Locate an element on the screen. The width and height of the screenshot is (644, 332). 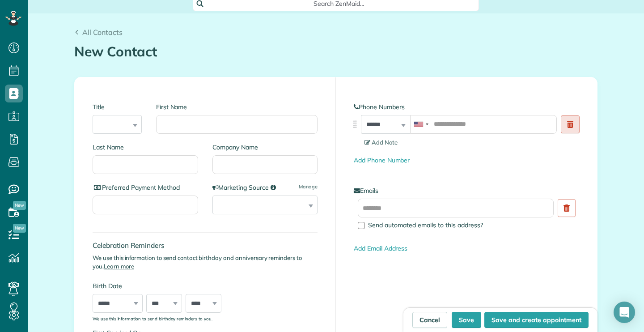
a: Manage is located at coordinates (308, 186).